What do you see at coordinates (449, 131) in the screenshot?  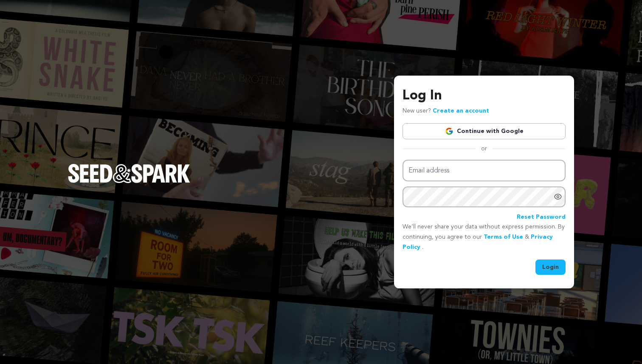 I see `img: Google logo` at bounding box center [449, 131].